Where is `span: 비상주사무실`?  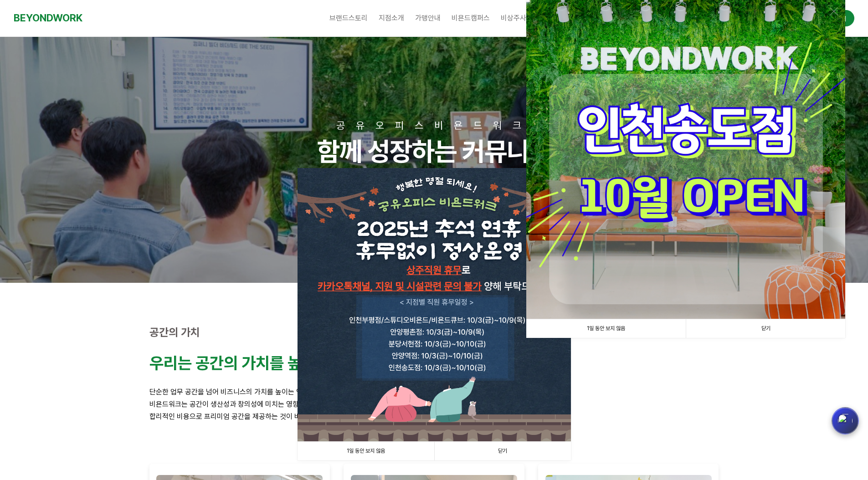
span: 비상주사무실 is located at coordinates (520, 18).